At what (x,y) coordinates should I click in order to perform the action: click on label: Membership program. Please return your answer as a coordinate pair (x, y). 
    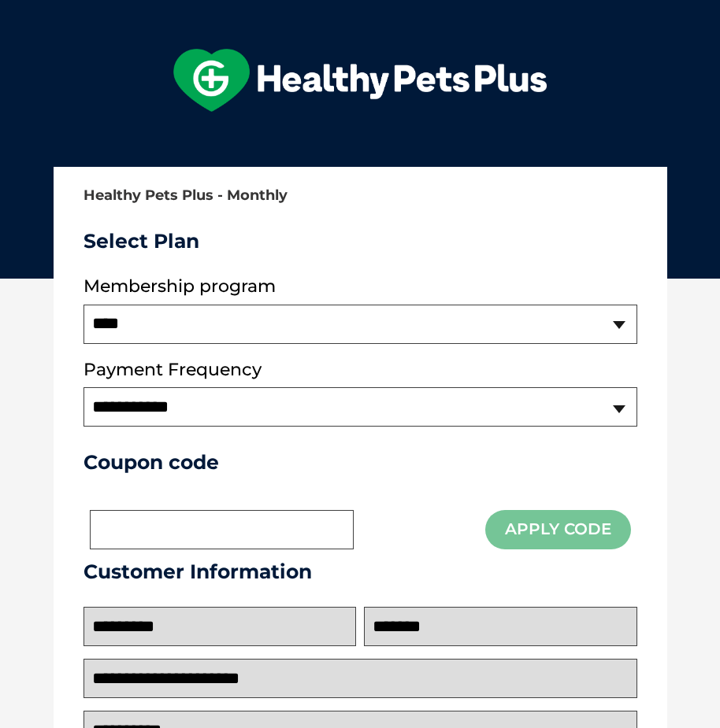
    Looking at the image, I should click on (360, 287).